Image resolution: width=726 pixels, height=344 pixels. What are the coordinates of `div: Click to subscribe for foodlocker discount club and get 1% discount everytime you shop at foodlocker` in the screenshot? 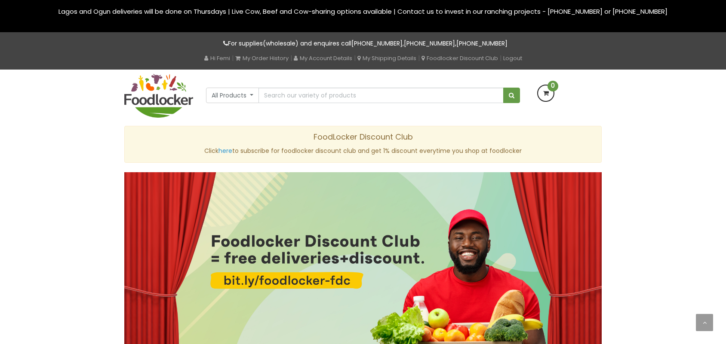 It's located at (363, 144).